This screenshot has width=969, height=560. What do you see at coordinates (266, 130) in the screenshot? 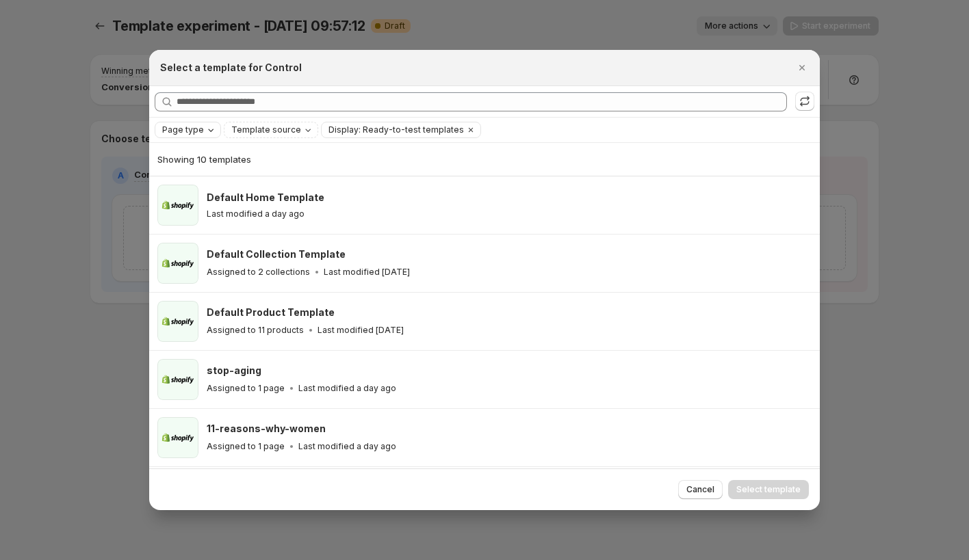
I see `span: Template source` at bounding box center [266, 130].